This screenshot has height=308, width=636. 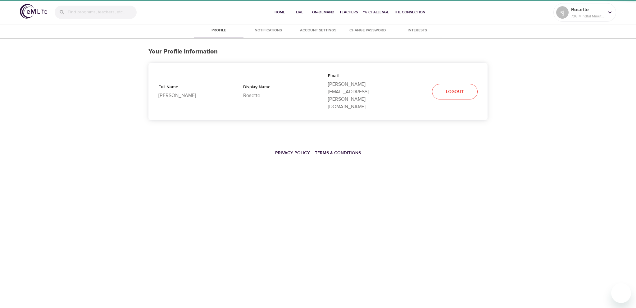 What do you see at coordinates (318, 153) in the screenshot?
I see `nav: breadcrumb` at bounding box center [318, 153].